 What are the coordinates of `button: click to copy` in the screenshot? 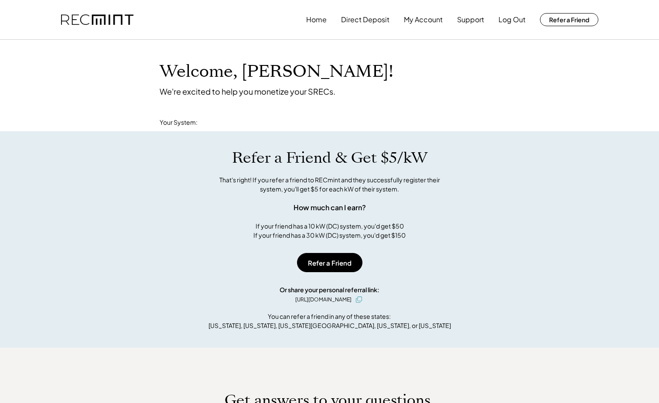 It's located at (359, 300).